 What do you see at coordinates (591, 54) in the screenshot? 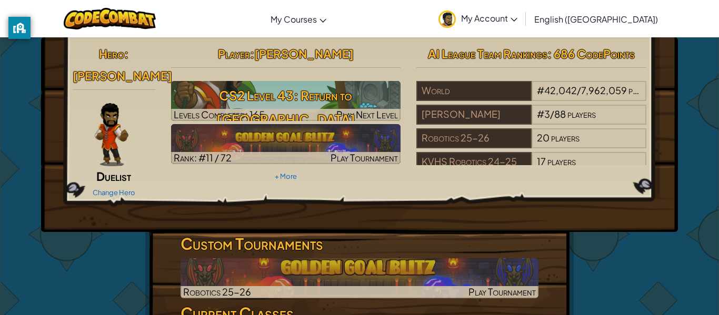
I see `span: : 686 CodePoints` at bounding box center [591, 54].